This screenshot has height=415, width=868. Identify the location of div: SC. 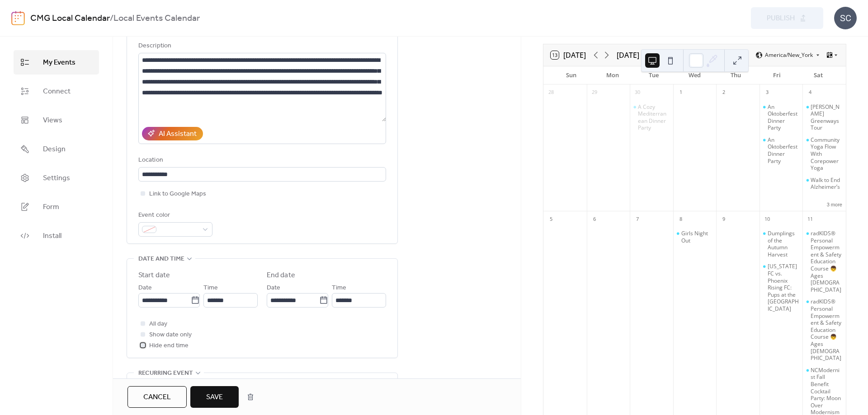
(845, 18).